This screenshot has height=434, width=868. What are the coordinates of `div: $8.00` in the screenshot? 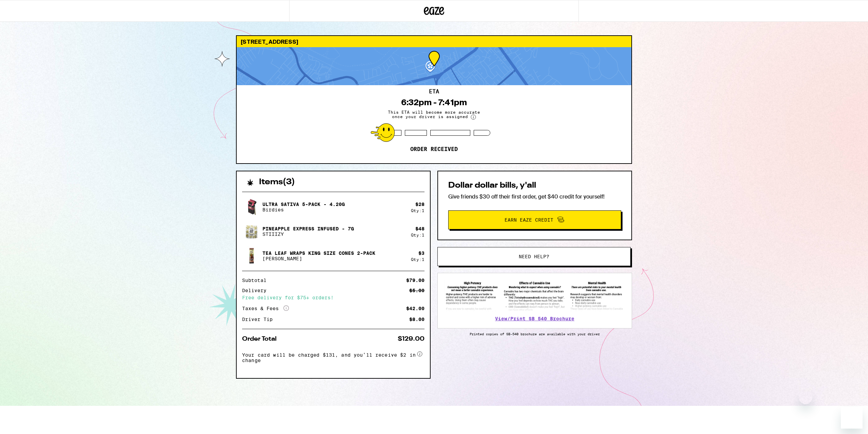 It's located at (417, 319).